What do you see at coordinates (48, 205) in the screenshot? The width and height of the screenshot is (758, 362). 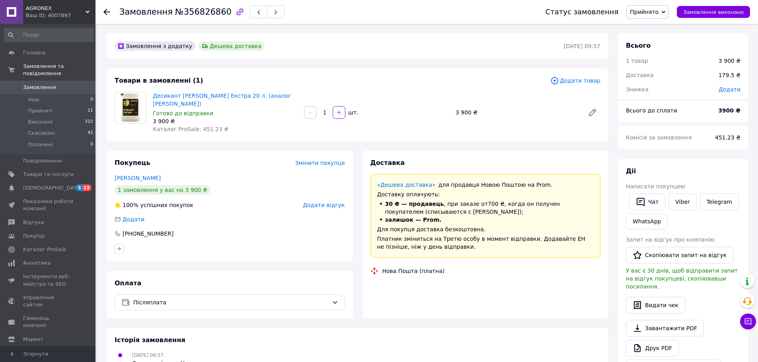 I see `span: Показники роботи компанії` at bounding box center [48, 205].